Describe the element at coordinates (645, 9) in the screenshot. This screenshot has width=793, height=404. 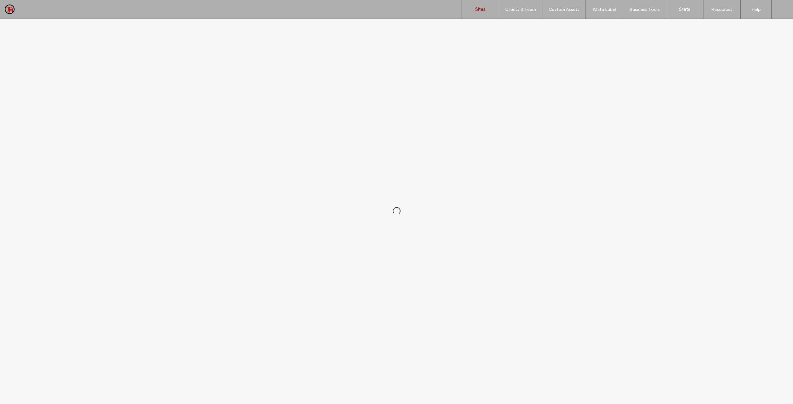
I see `label: Business Tools` at that location.